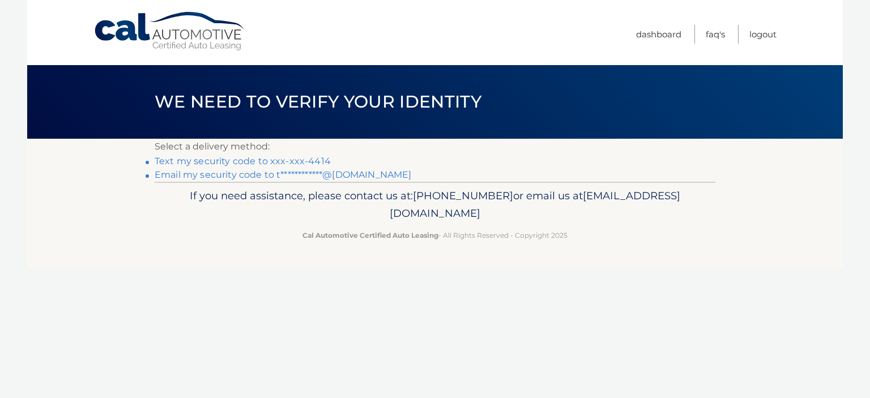 The image size is (870, 398). What do you see at coordinates (658, 34) in the screenshot?
I see `a: Dashboard` at bounding box center [658, 34].